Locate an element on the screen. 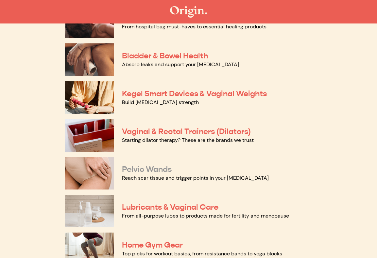 The height and width of the screenshot is (258, 377). a: Home Gym Gear is located at coordinates (152, 245).